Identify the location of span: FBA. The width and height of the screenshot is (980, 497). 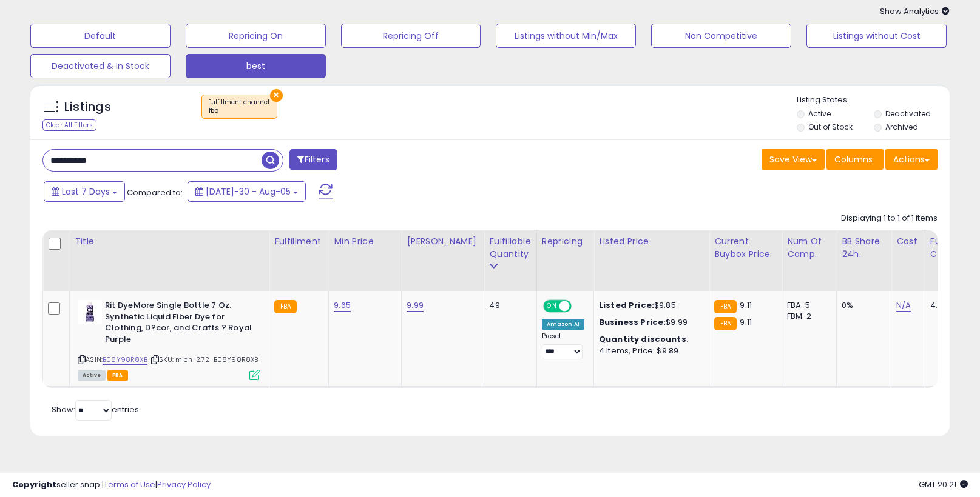
(118, 375).